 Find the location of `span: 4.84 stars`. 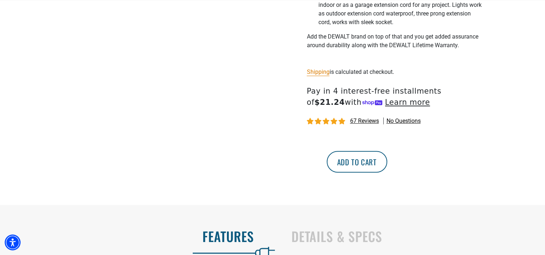

span: 4.84 stars is located at coordinates (327, 121).